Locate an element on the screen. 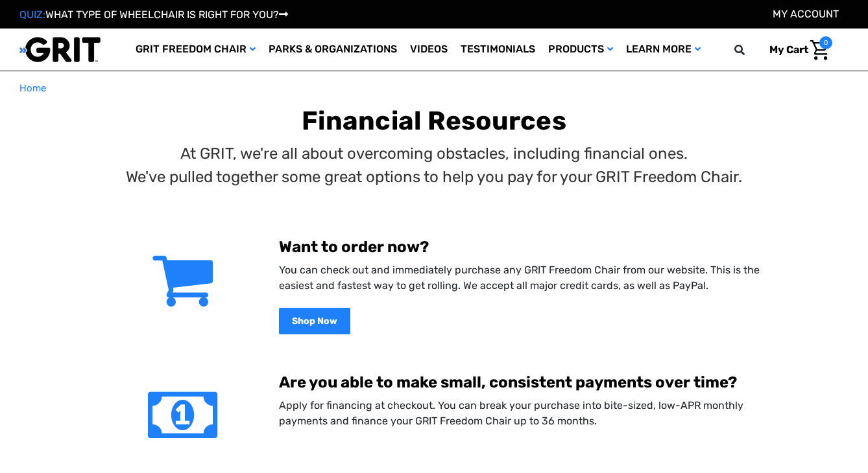 The image size is (868, 473). a: GRIT Freedom Chair is located at coordinates (196, 50).